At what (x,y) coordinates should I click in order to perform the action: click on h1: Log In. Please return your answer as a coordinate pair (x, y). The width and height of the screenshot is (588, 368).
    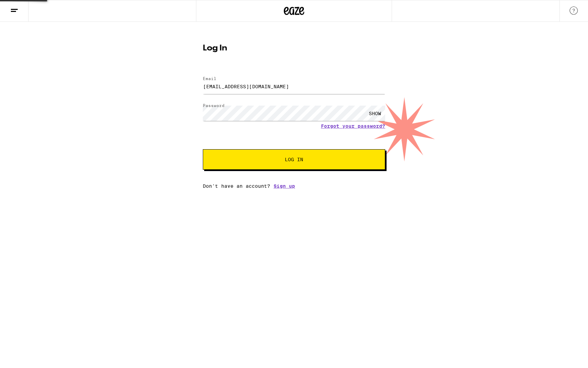
    Looking at the image, I should click on (294, 48).